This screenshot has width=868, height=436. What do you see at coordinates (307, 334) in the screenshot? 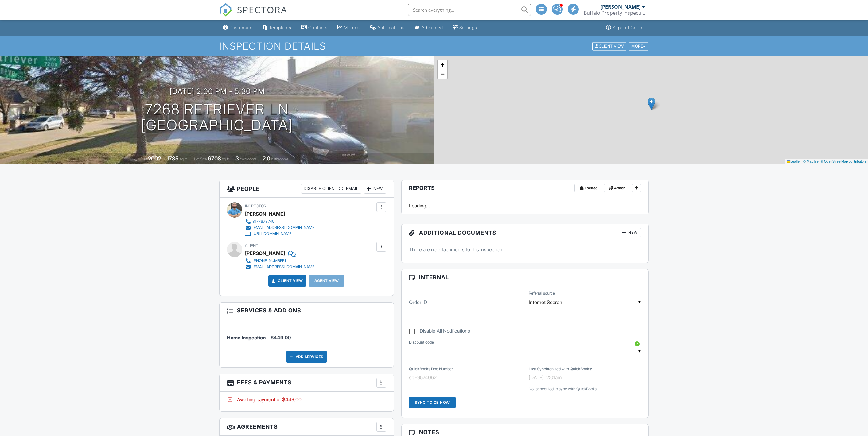
I see `li: Service: Home Inspection` at bounding box center [307, 334].